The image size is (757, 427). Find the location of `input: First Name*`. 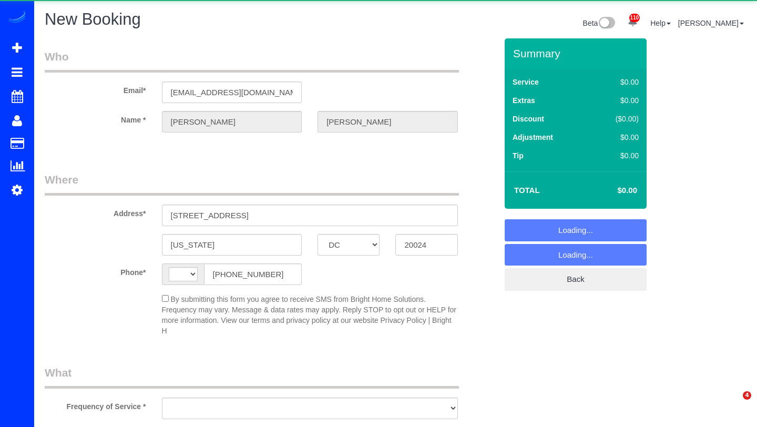

input: First Name* is located at coordinates (232, 121).